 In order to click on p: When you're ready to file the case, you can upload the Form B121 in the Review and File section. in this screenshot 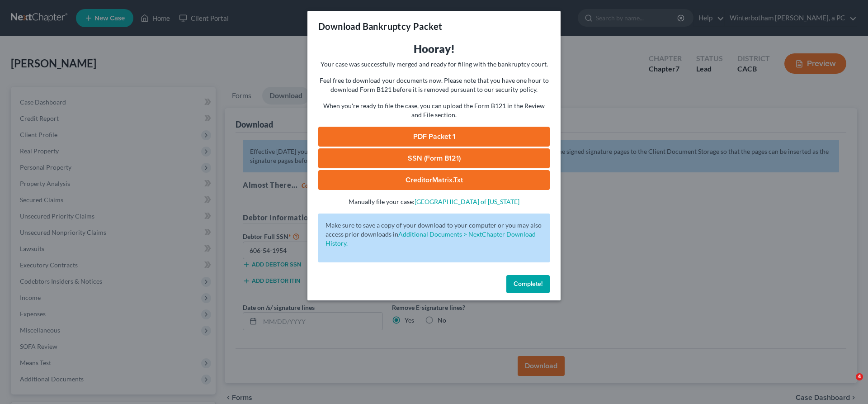, I will do `click(434, 111)`.